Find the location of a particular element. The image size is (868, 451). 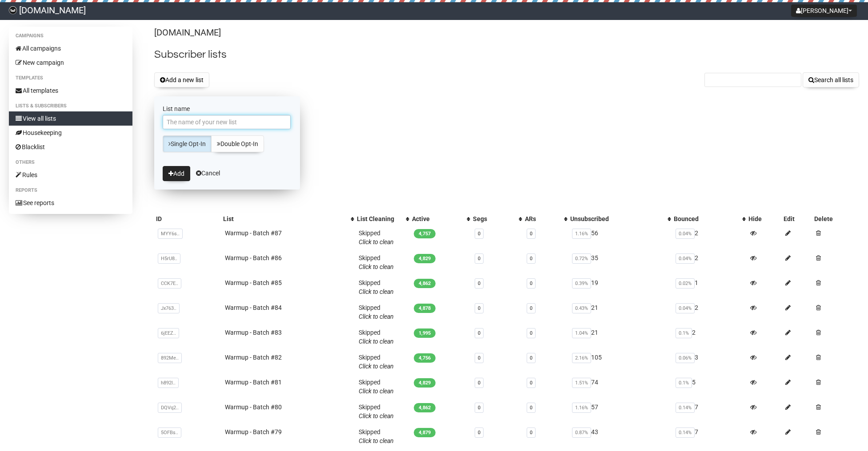

th: Delete: No sort applied, sorting is disabled is located at coordinates (835, 219).